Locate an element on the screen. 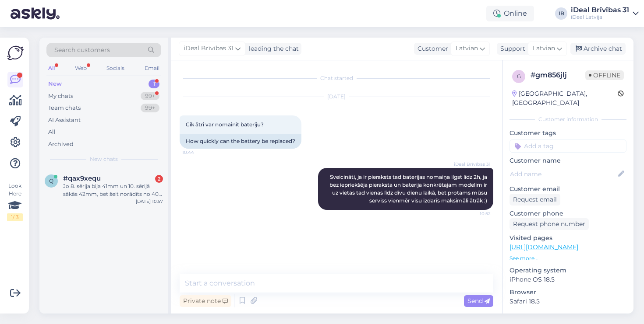 Image resolution: width=644 pixels, height=324 pixels. div: Look Here is located at coordinates (15, 202).